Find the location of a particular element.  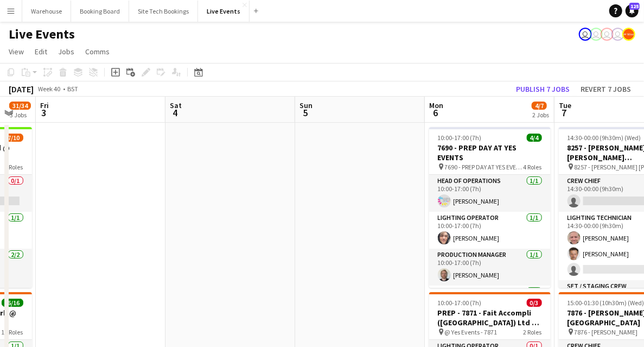

a: Comms is located at coordinates (97, 52).